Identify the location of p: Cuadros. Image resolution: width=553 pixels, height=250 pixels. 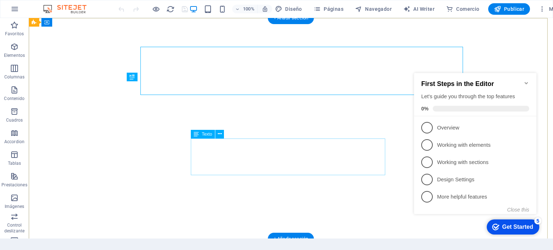
(14, 120).